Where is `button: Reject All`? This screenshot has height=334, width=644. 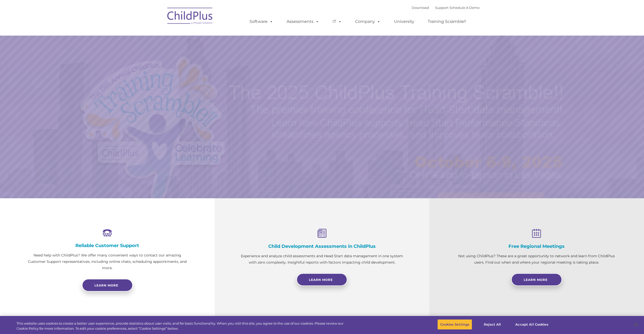 button: Reject All is located at coordinates (492, 324).